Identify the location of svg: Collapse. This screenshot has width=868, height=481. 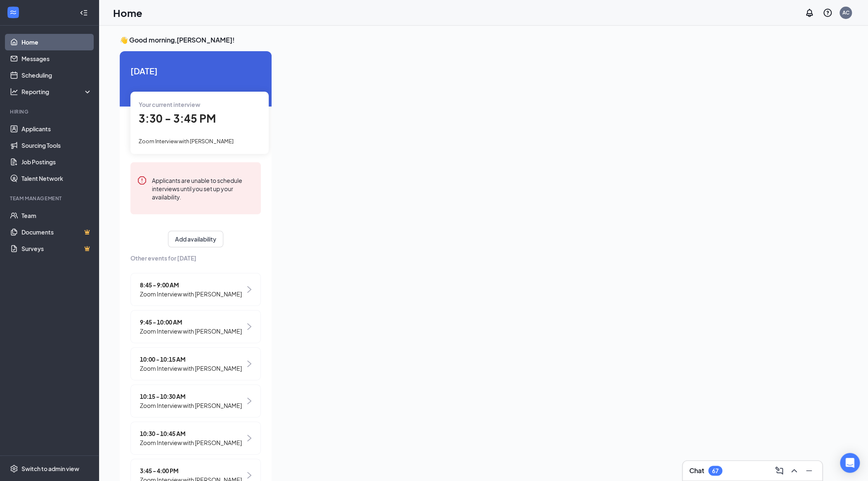
(84, 12).